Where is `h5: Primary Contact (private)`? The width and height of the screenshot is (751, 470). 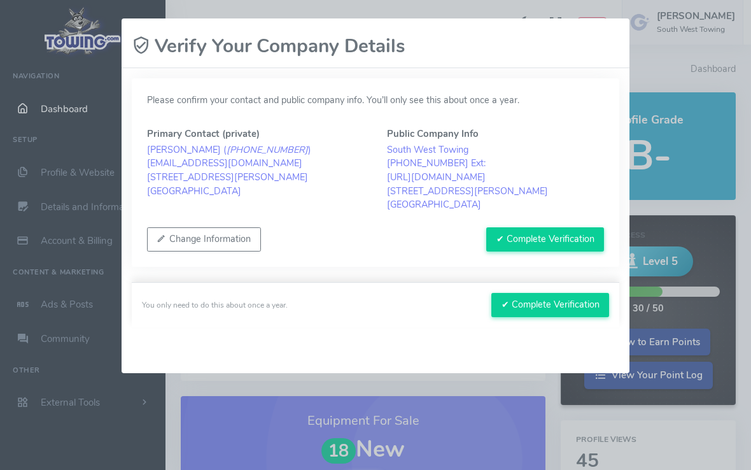 h5: Primary Contact (private) is located at coordinates (255, 134).